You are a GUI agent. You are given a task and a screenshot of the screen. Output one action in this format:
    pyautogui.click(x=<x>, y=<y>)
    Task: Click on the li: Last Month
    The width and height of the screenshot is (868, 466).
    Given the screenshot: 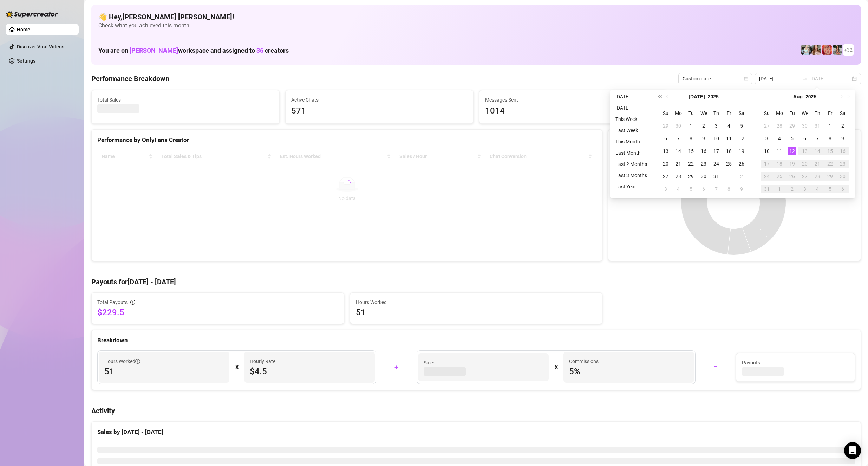 What is the action you would take?
    pyautogui.click(x=631, y=153)
    